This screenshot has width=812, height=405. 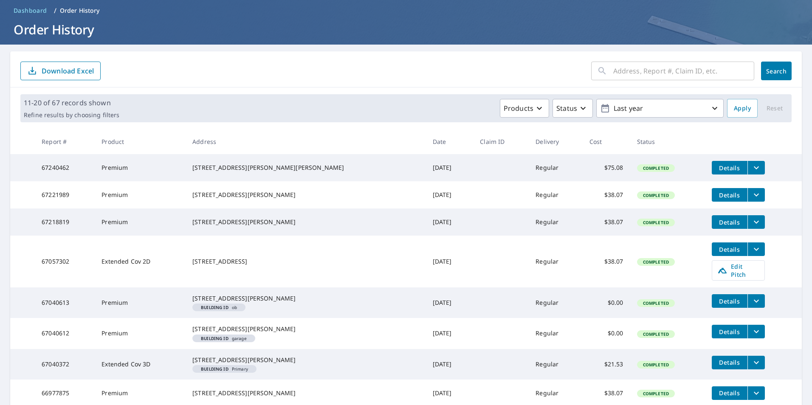 What do you see at coordinates (501, 141) in the screenshot?
I see `th: Claim ID` at bounding box center [501, 141].